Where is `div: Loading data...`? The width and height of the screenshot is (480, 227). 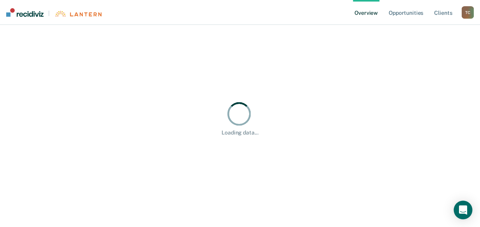
div: Loading data... is located at coordinates (240, 133).